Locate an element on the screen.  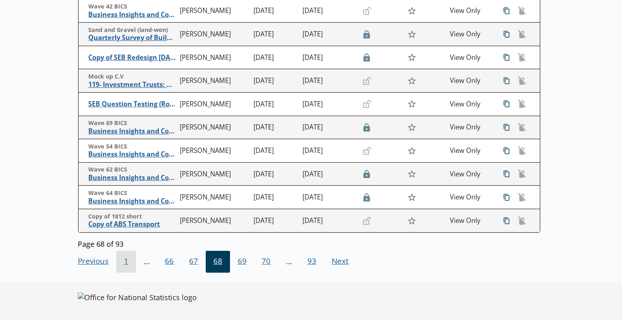
span: Copy of ABS Transport is located at coordinates (132, 224).